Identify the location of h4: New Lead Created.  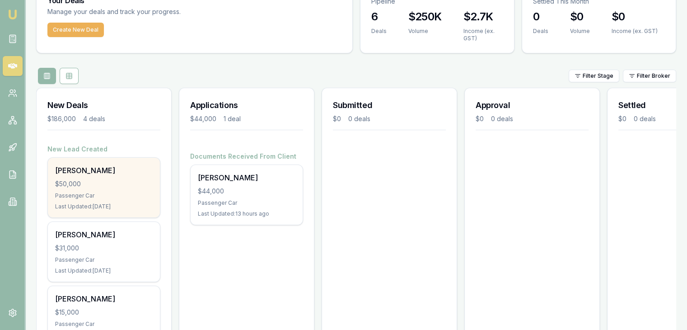
(104, 149).